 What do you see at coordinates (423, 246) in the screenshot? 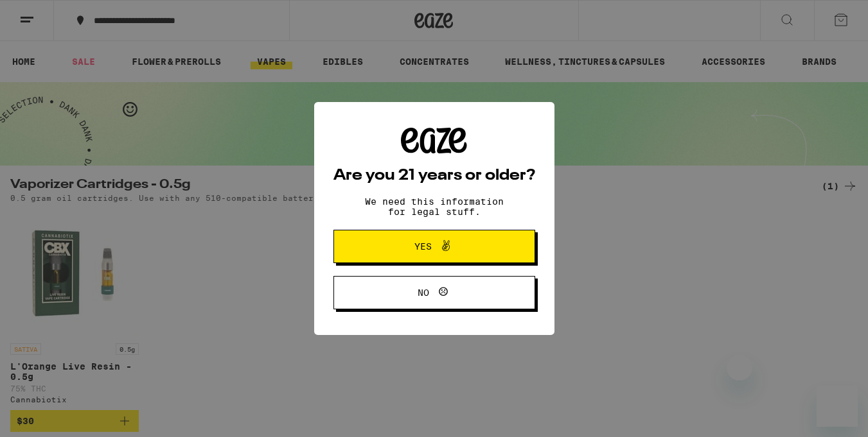
I see `span: Yes` at bounding box center [423, 246].